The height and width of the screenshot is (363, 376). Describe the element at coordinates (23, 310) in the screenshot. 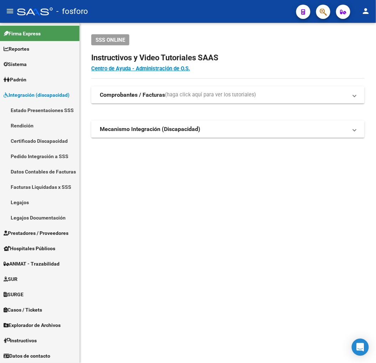

I see `span: Casos / Tickets` at that location.